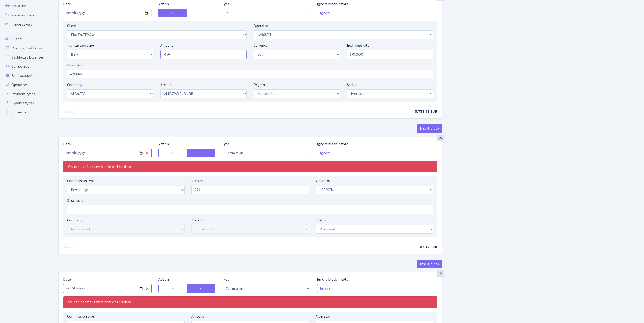 This screenshot has height=323, width=644. Describe the element at coordinates (25, 94) in the screenshot. I see `a: Payment types` at that location.